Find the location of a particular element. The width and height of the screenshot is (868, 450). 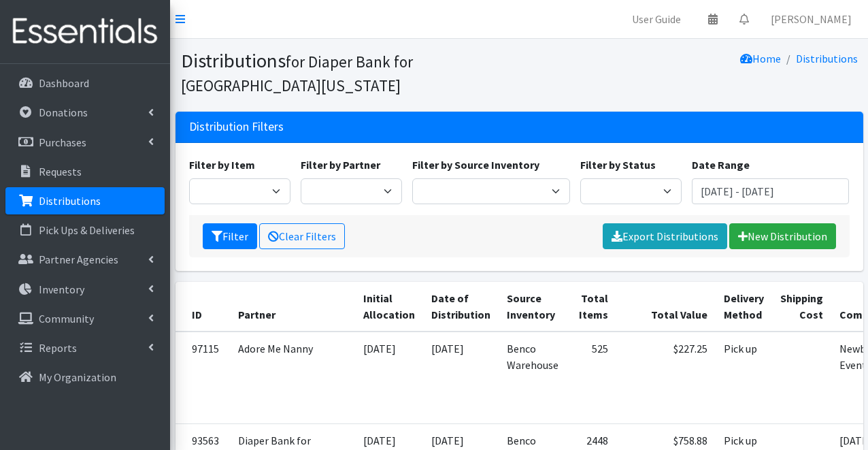

a: Partner Agencies is located at coordinates (85, 259).